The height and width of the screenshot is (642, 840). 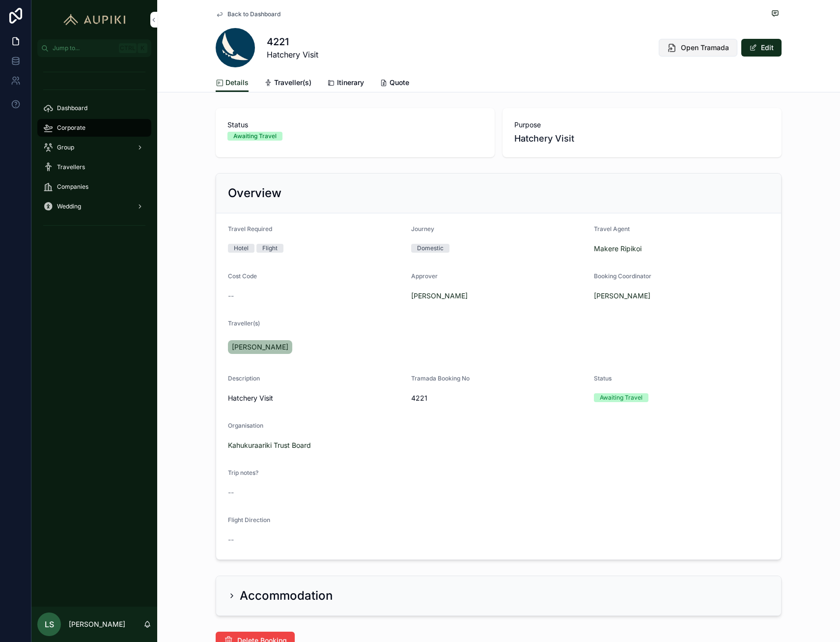 I want to click on h2: Accommodation, so click(x=286, y=596).